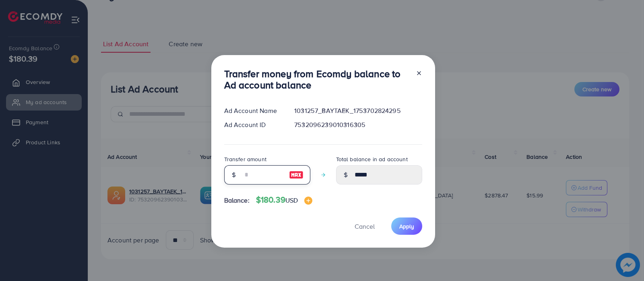  What do you see at coordinates (253, 111) in the screenshot?
I see `div: Ad Account Name` at bounding box center [253, 111].